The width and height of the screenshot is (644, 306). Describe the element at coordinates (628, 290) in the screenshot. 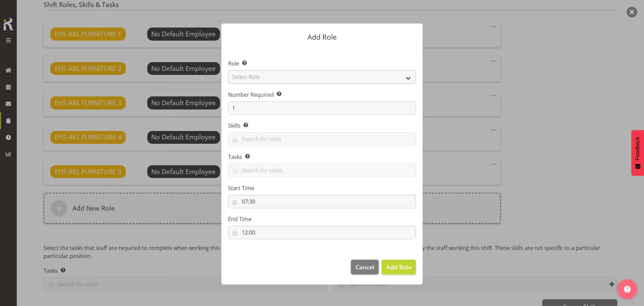

I see `img: help-xxl-2.png` at that location.